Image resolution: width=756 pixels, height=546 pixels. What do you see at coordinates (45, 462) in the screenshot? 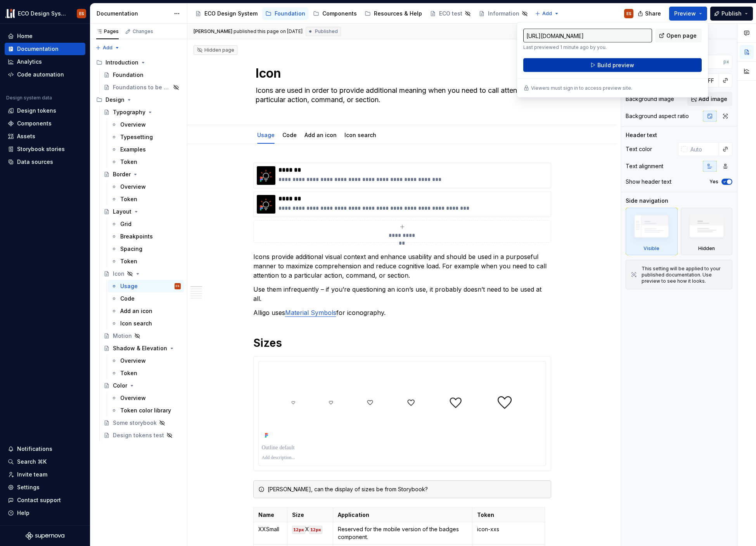
I see `button: Search ⌘K` at bounding box center [45, 462].